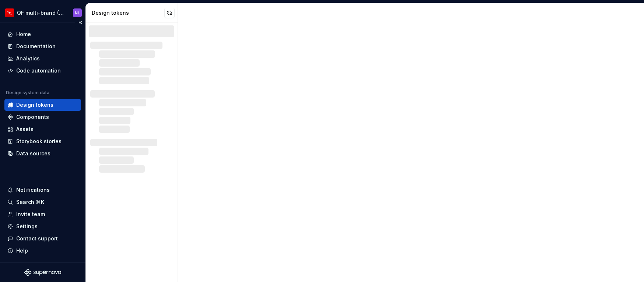 This screenshot has width=644, height=282. What do you see at coordinates (43, 34) in the screenshot?
I see `a: Home` at bounding box center [43, 34].